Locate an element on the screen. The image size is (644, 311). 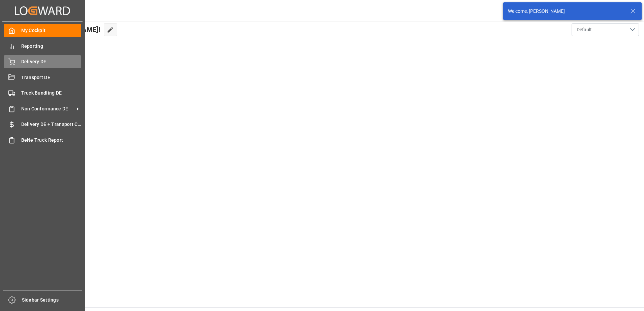
a: Truck Bundling DE is located at coordinates (42, 93).